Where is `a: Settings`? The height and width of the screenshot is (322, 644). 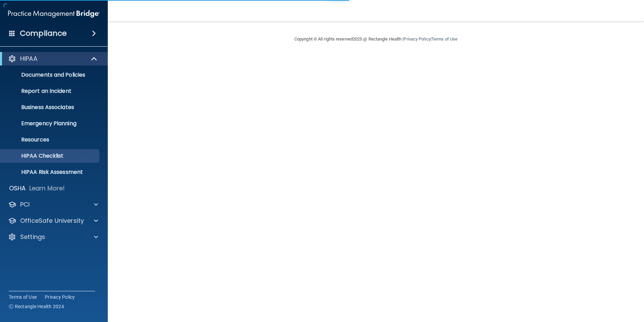 a: Settings is located at coordinates (53, 237).